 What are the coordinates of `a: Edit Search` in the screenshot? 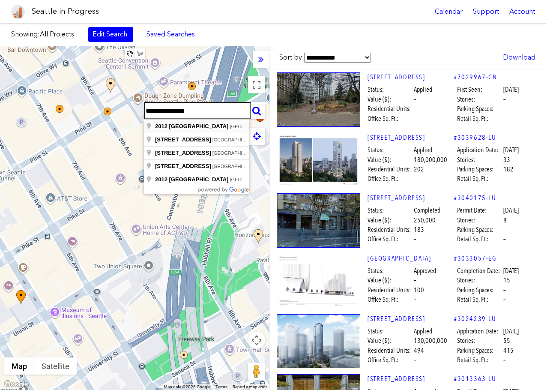 It's located at (110, 34).